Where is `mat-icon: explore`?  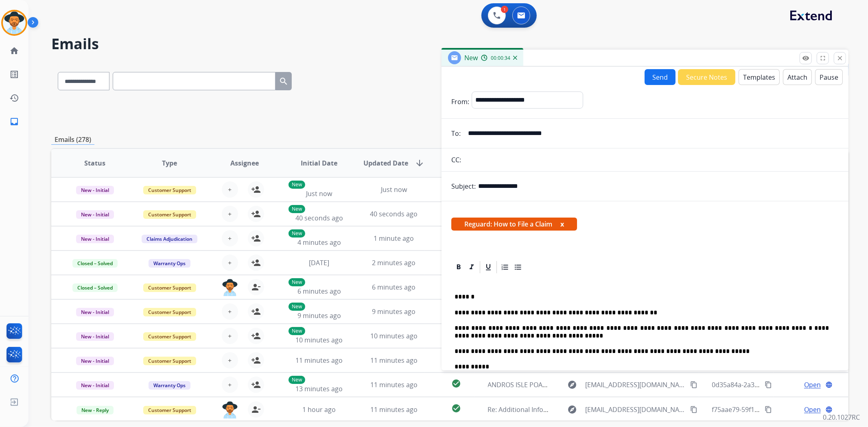 mat-icon: explore is located at coordinates (572, 410).